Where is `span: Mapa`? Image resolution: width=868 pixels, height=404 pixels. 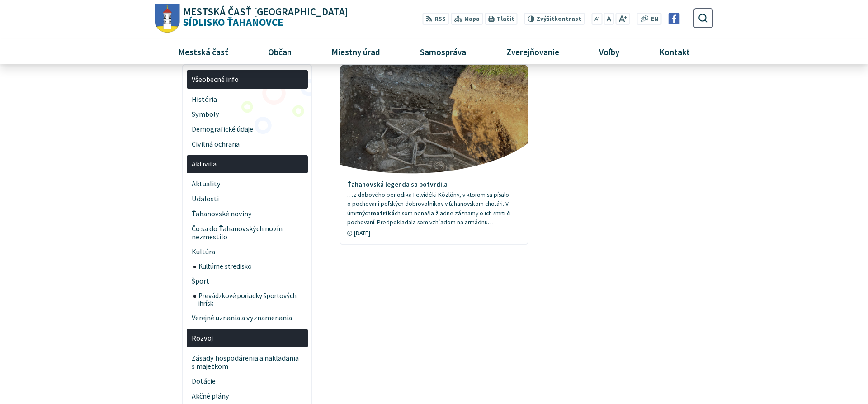 span: Mapa is located at coordinates (472, 19).